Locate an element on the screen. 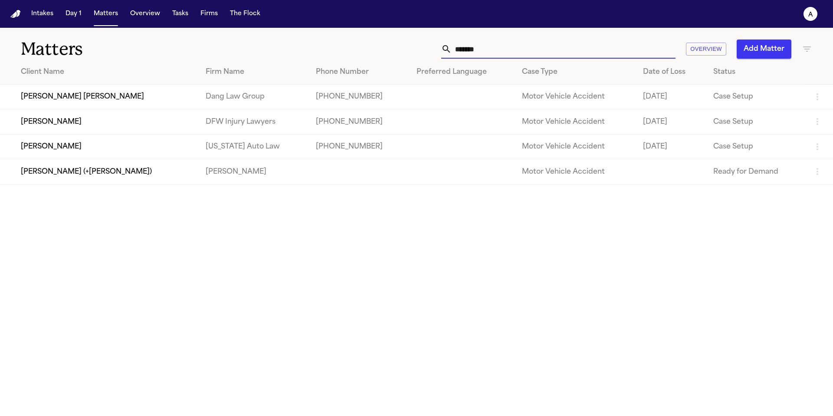 Image resolution: width=833 pixels, height=416 pixels. button: Matters is located at coordinates (106, 14).